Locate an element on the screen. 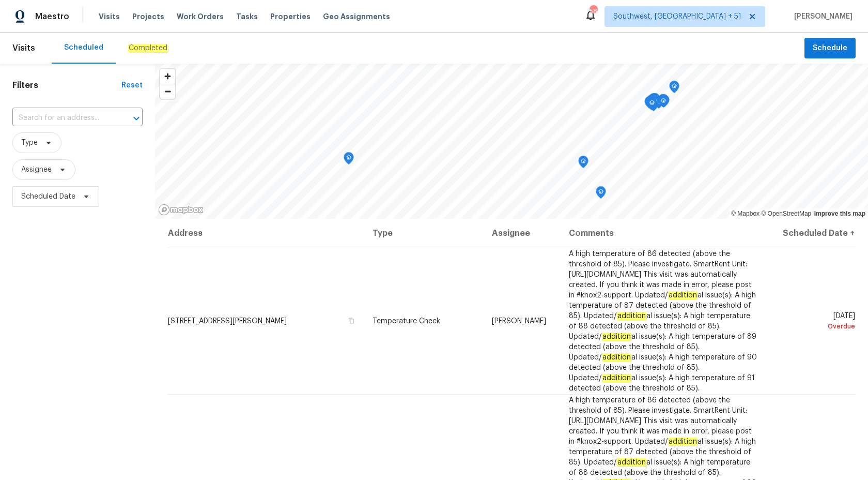 The image size is (868, 480). div: 589 is located at coordinates (594, 12).